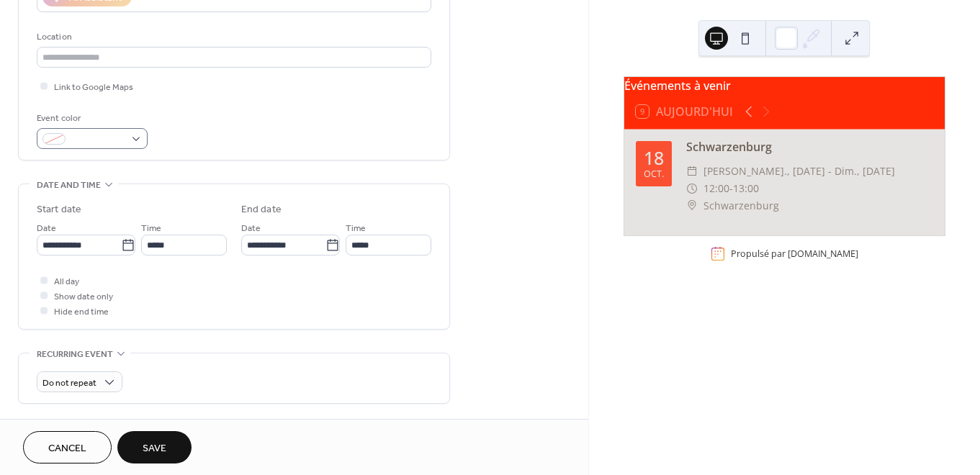  Describe the element at coordinates (261, 209) in the screenshot. I see `div: End date` at that location.